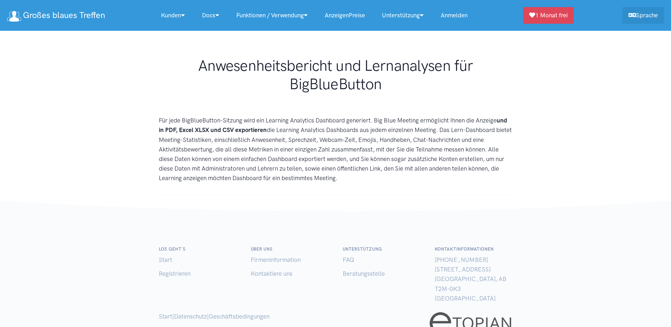  What do you see at coordinates (175, 273) in the screenshot?
I see `a: Registrieren` at bounding box center [175, 273].